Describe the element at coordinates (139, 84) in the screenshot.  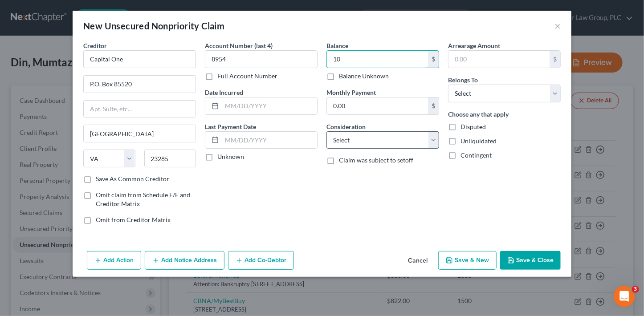
I see `input: Enter address...` at that location.